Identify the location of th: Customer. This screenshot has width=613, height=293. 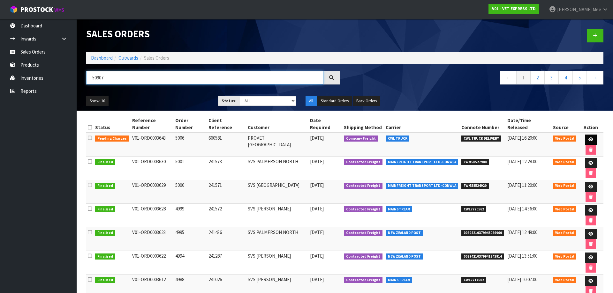
(277, 124).